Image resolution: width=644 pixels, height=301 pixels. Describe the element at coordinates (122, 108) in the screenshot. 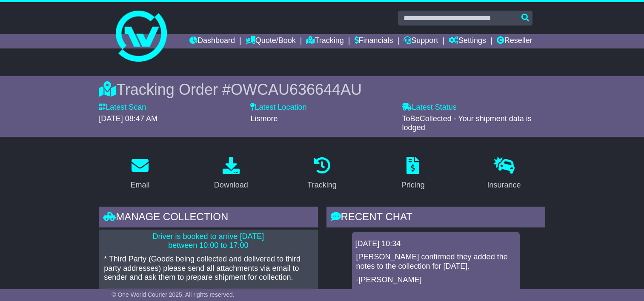

I see `label: Latest Scan` at that location.